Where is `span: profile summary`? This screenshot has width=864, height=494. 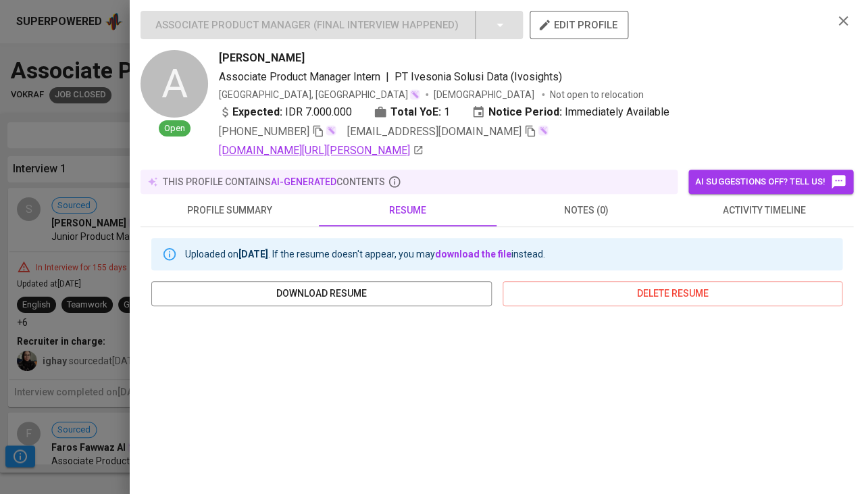
span: profile summary is located at coordinates (230, 210).